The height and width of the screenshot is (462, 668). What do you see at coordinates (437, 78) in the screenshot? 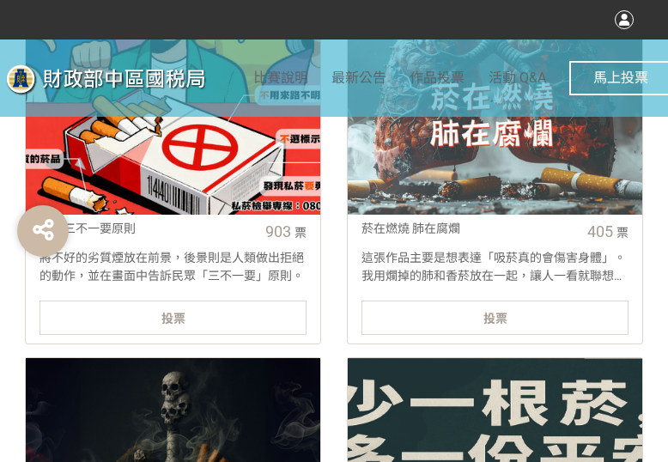
I see `a: 作品投票` at bounding box center [437, 78].